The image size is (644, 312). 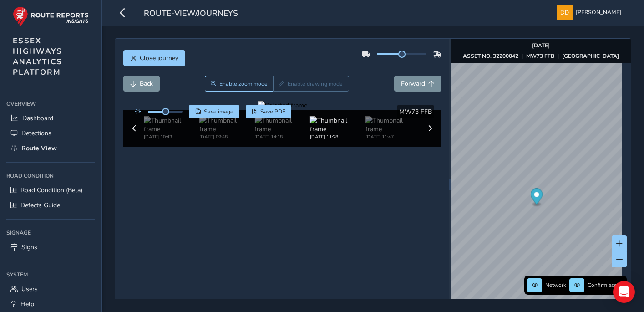 What do you see at coordinates (28, 303) in the screenshot?
I see `span: Help` at bounding box center [28, 303].